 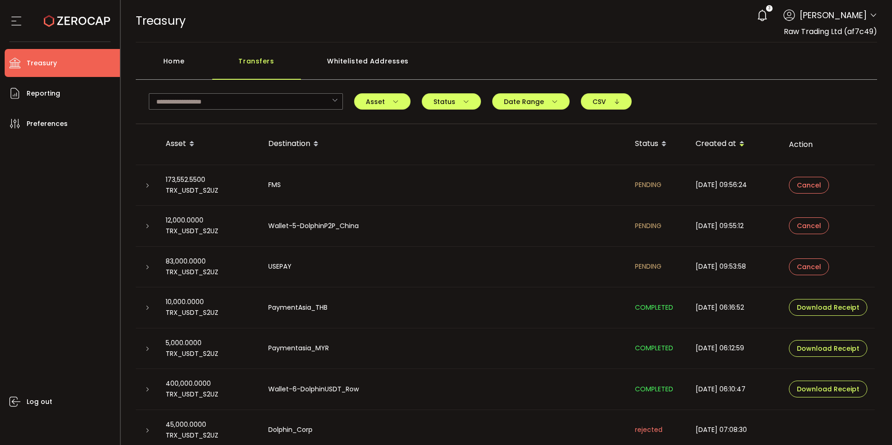 What do you see at coordinates (47, 124) in the screenshot?
I see `span: Preferences` at bounding box center [47, 124].